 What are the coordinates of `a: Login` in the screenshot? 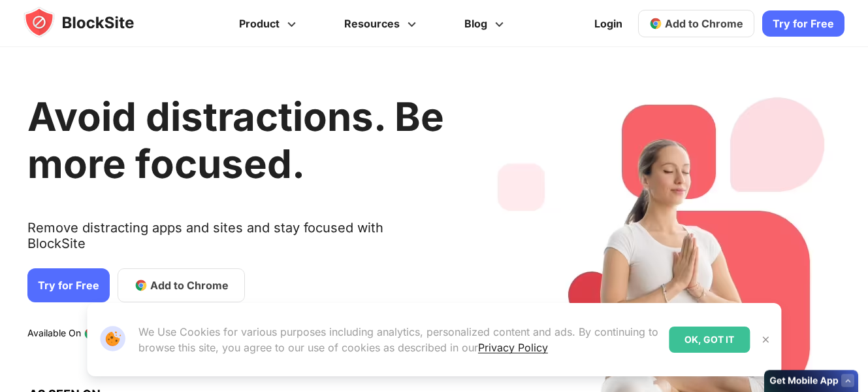 It's located at (608, 24).